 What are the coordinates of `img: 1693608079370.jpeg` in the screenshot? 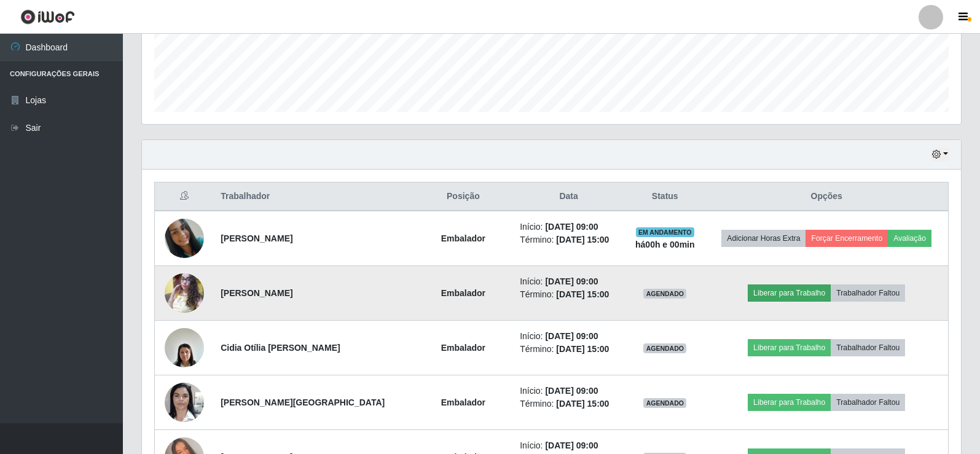 It's located at (184, 238).